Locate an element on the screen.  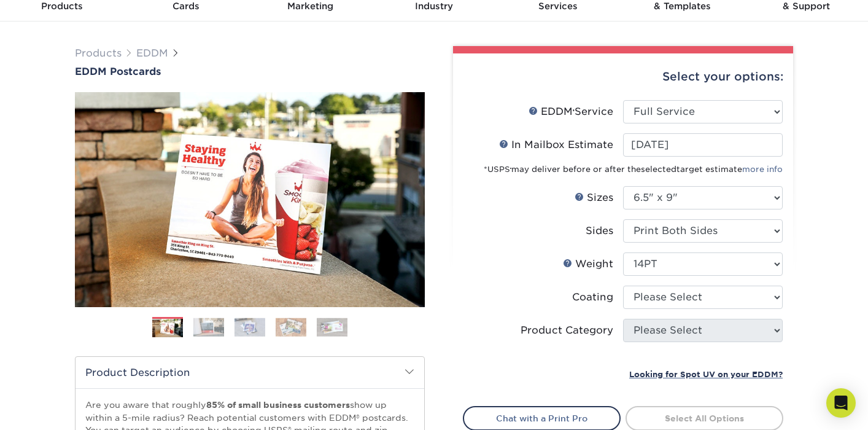
a: Looking for Spot UV on your EDDM? is located at coordinates (706, 373).